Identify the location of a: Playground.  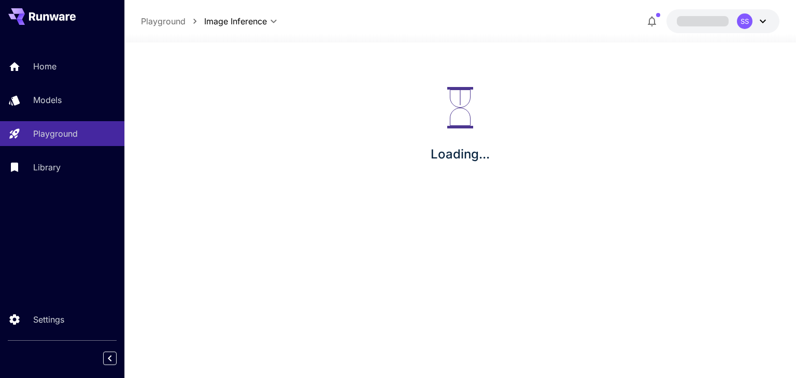
(163, 21).